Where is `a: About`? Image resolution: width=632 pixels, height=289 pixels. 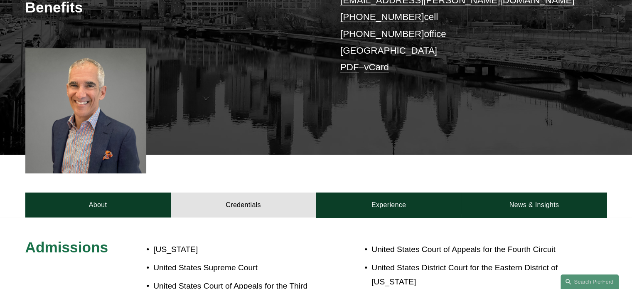 a: About is located at coordinates (98, 205).